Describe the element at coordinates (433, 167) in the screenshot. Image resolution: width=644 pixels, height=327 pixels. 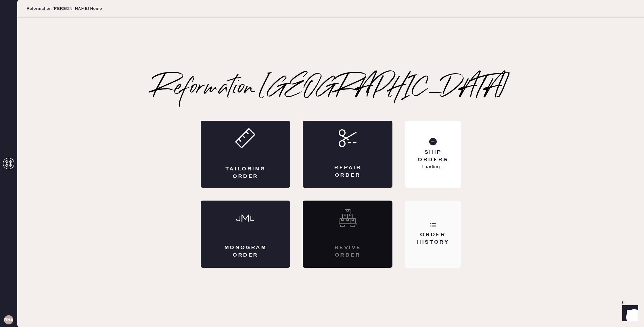
I see `p: Loading...` at that location.